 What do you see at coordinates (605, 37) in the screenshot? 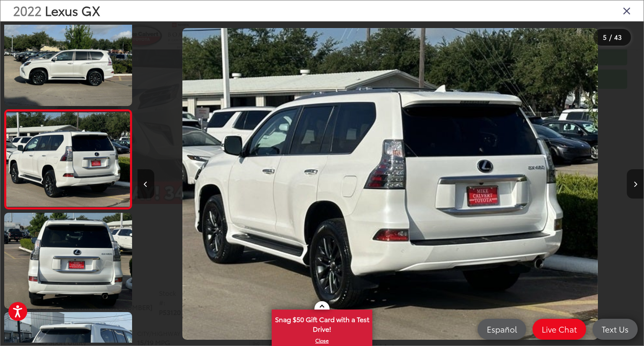
I see `span: 5` at bounding box center [605, 37].